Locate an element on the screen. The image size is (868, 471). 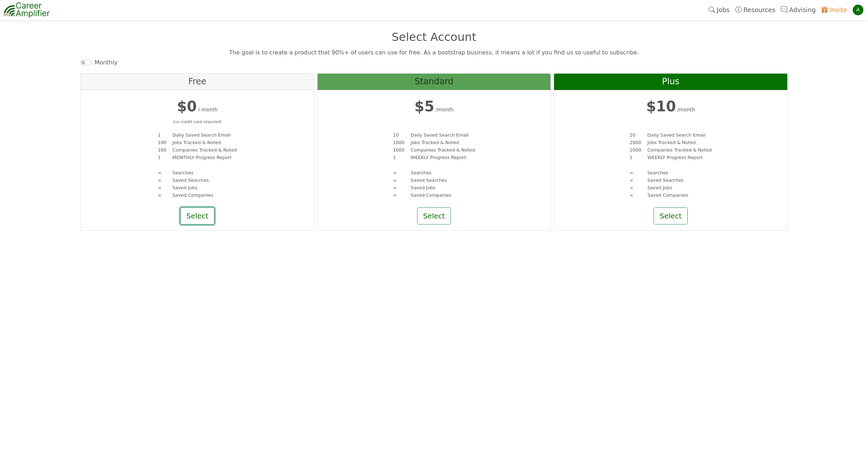
a: Advising is located at coordinates (798, 10).